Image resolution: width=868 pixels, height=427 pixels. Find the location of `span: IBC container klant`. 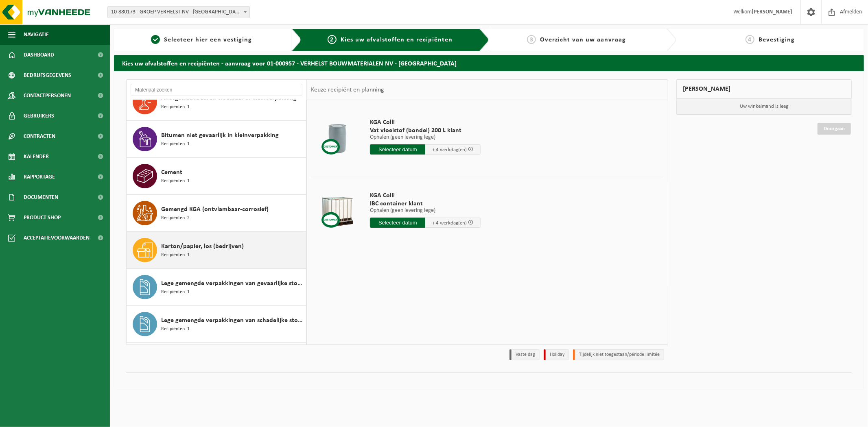

span: IBC container klant is located at coordinates (425, 204).